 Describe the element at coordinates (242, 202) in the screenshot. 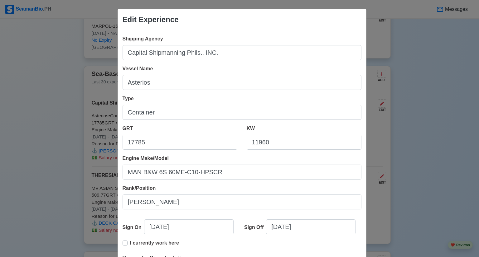

I see `input: Ex: Third Officer or 3/OFF` at that location.